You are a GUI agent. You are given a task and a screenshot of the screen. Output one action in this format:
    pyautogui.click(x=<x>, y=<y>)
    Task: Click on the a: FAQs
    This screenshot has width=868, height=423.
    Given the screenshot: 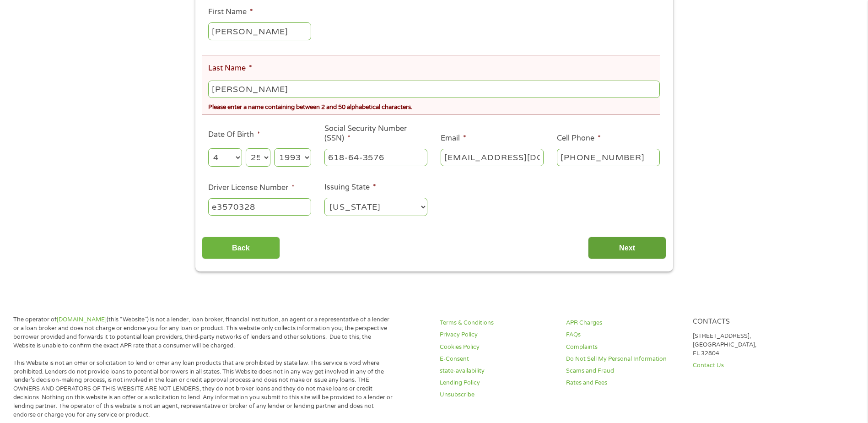 What is the action you would take?
    pyautogui.click(x=624, y=335)
    